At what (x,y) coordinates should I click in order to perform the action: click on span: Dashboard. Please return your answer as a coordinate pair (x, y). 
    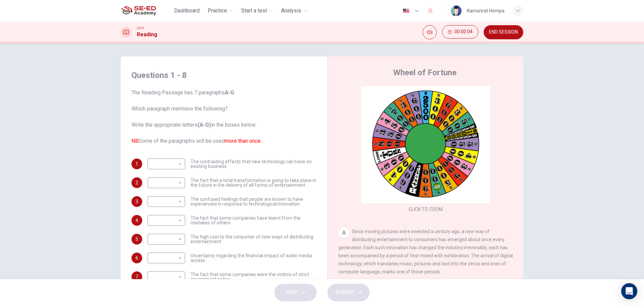
    Looking at the image, I should click on (187, 10).